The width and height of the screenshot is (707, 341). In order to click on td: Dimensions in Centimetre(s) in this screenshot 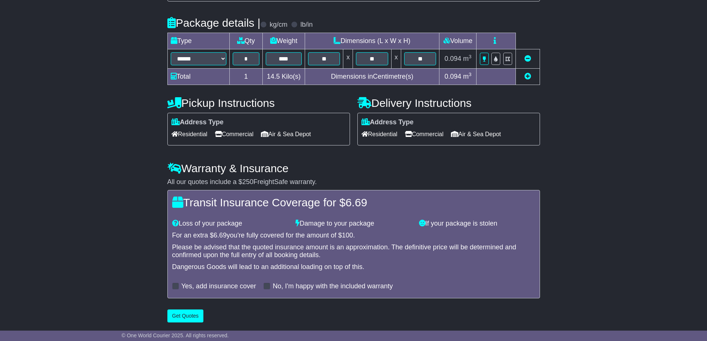, I will do `click(372, 77)`.